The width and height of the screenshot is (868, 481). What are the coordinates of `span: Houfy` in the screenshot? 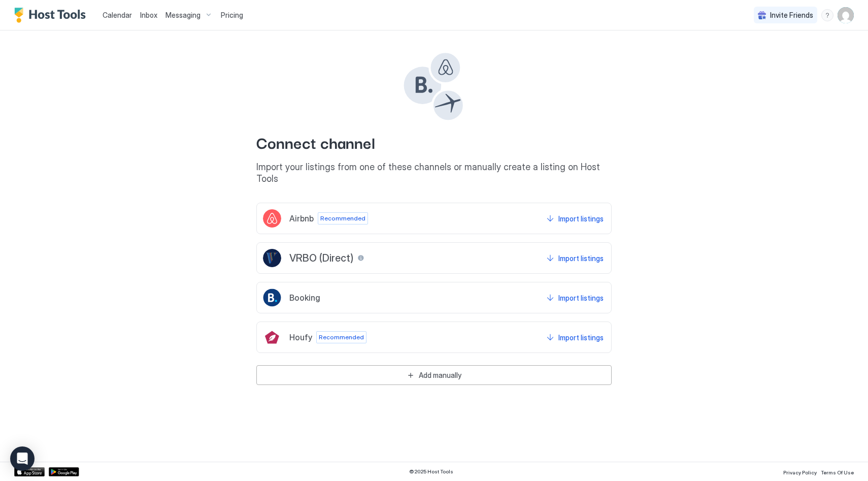 It's located at (301, 338).